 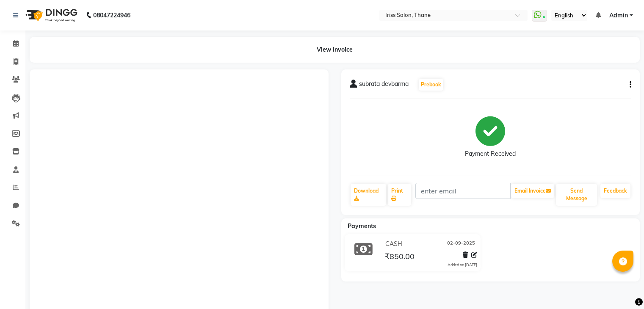 What do you see at coordinates (490, 153) in the screenshot?
I see `div: Payment Received` at bounding box center [490, 153].